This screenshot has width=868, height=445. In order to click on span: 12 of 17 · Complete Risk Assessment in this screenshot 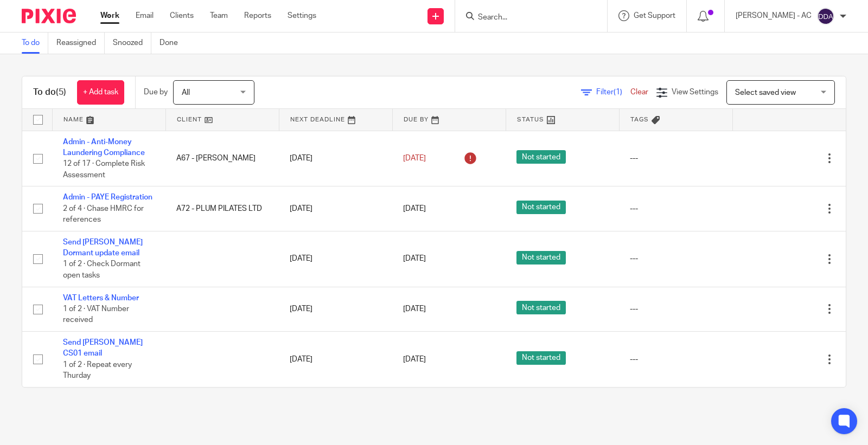, I will do `click(104, 169)`.